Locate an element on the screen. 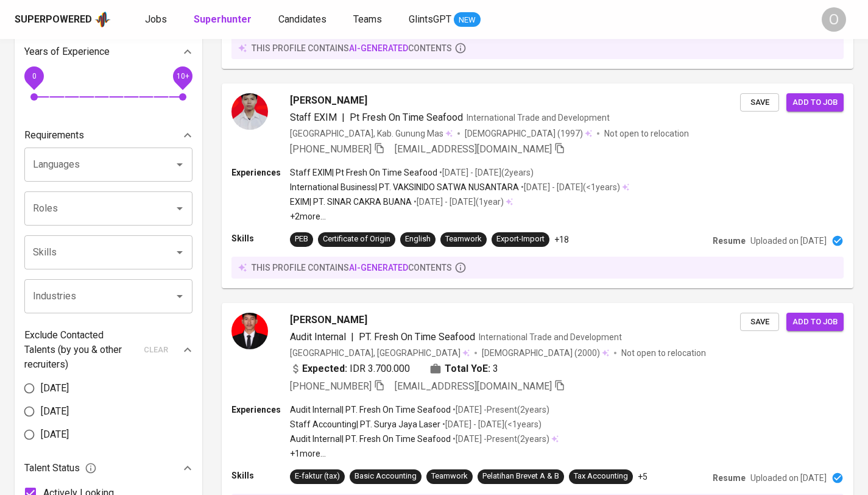  p: International Business | PT. VAKSINIDO SATWA NUSANTARA is located at coordinates (404, 187).